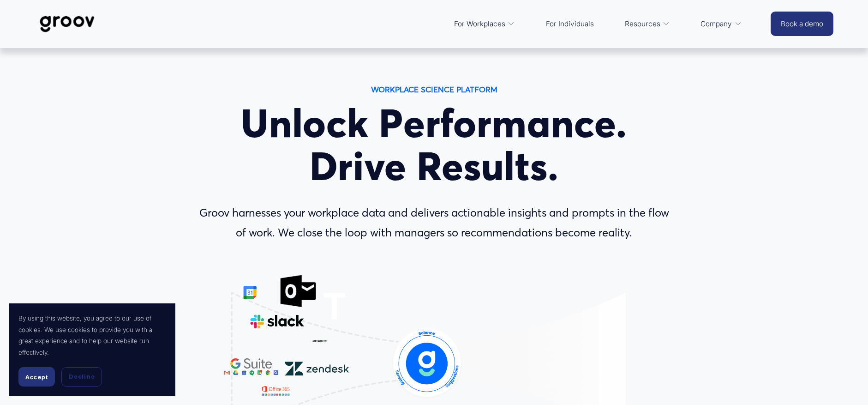  What do you see at coordinates (92, 350) in the screenshot?
I see `section: Cookie banner` at bounding box center [92, 350].